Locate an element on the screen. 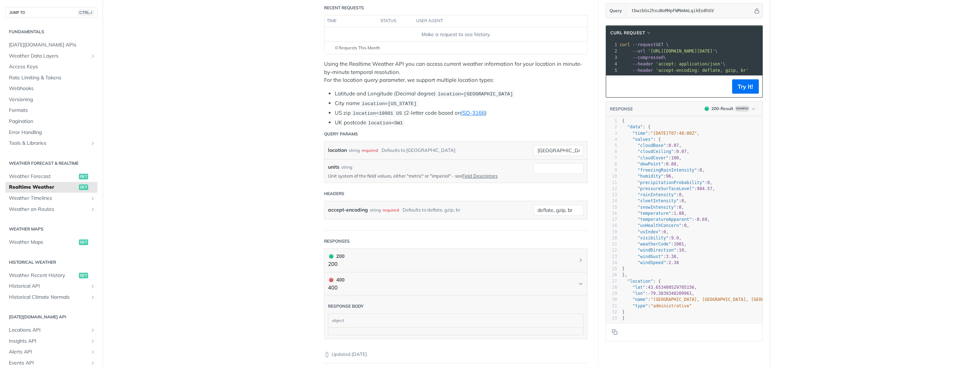 The height and width of the screenshot is (367, 980). span: cURL Request is located at coordinates (627, 33).